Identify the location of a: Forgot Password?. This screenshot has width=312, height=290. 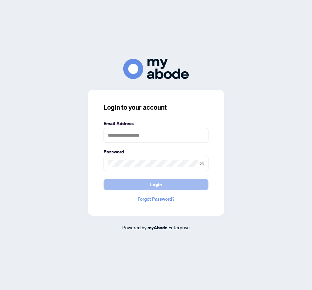
(156, 199).